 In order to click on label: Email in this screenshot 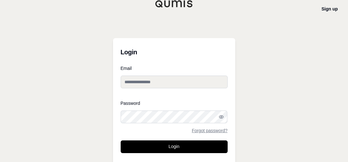, I will do `click(174, 68)`.